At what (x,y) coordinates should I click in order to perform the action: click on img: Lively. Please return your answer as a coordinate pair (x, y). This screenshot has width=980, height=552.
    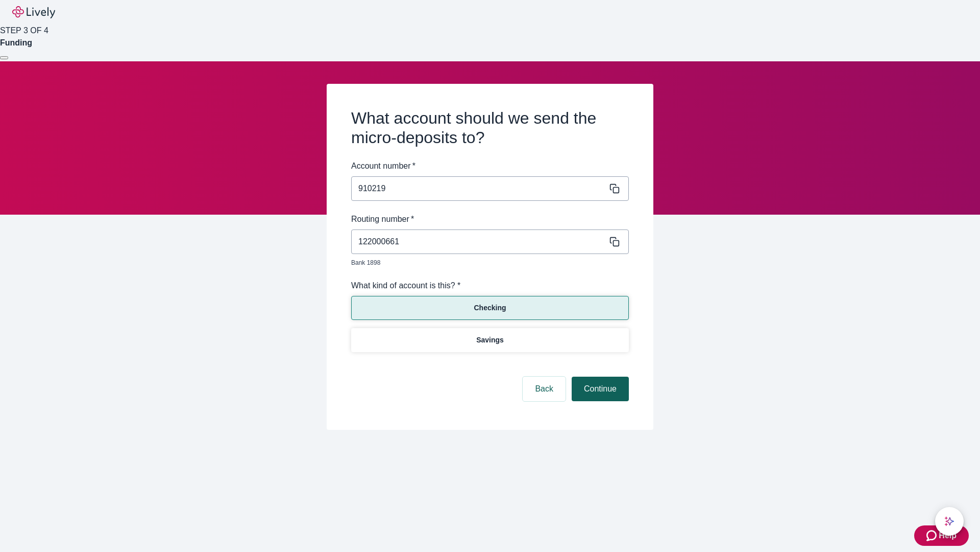
    Looking at the image, I should click on (34, 12).